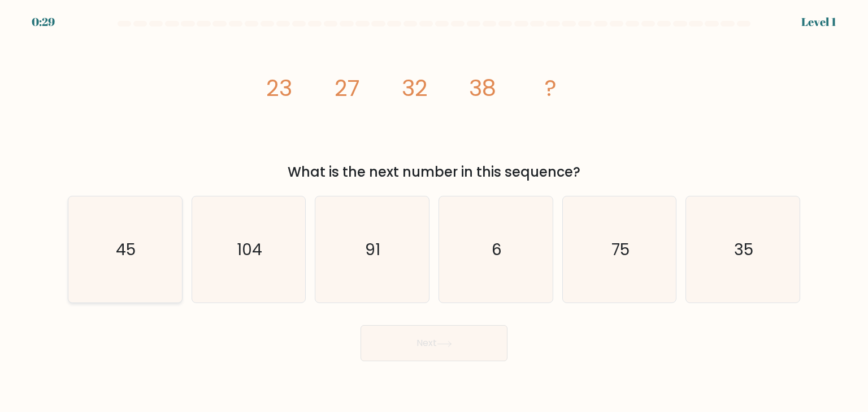  Describe the element at coordinates (347, 88) in the screenshot. I see `tspan: 27` at that location.